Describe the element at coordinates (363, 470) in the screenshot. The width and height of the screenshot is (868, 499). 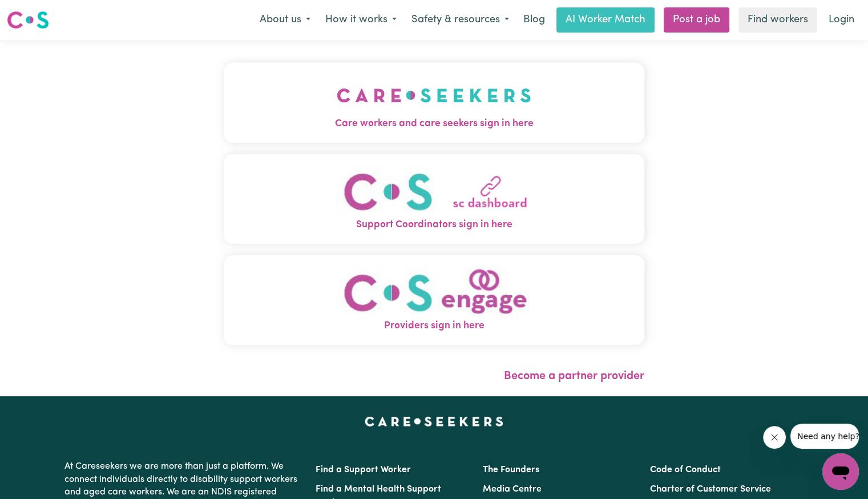
I see `a: Find a Support Worker` at that location.